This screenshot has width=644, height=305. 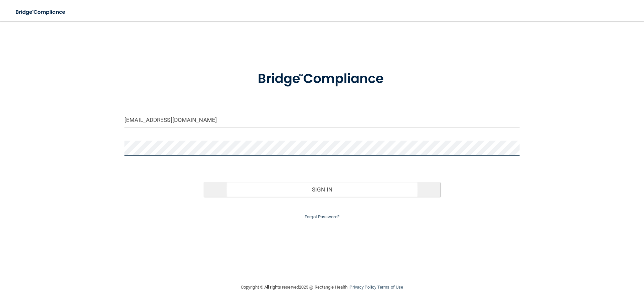 What do you see at coordinates (390, 287) in the screenshot?
I see `a: Terms of Use` at bounding box center [390, 287].